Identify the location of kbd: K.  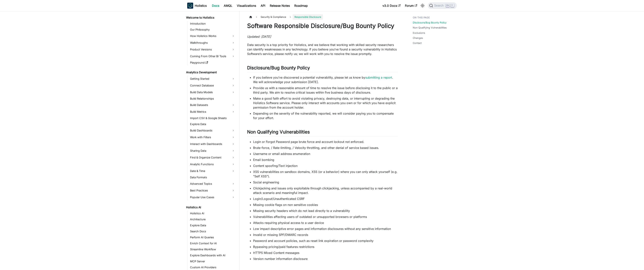
(452, 6).